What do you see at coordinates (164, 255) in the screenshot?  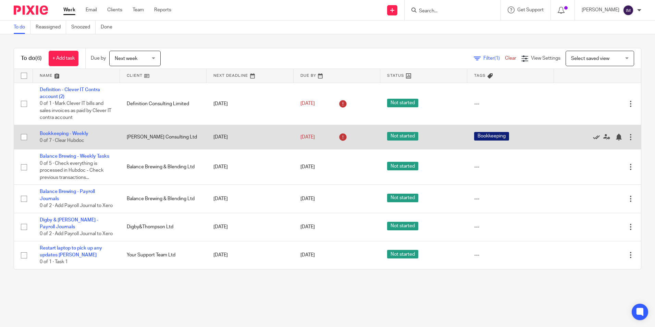 I see `td: Your Support Team Ltd` at bounding box center [164, 255].